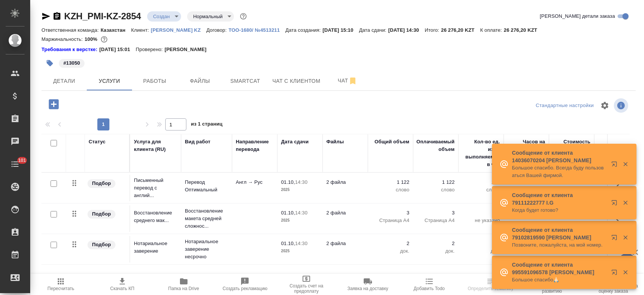 This screenshot has height=295, width=644. Describe the element at coordinates (245, 288) in the screenshot. I see `span: Создать рекламацию` at that location.